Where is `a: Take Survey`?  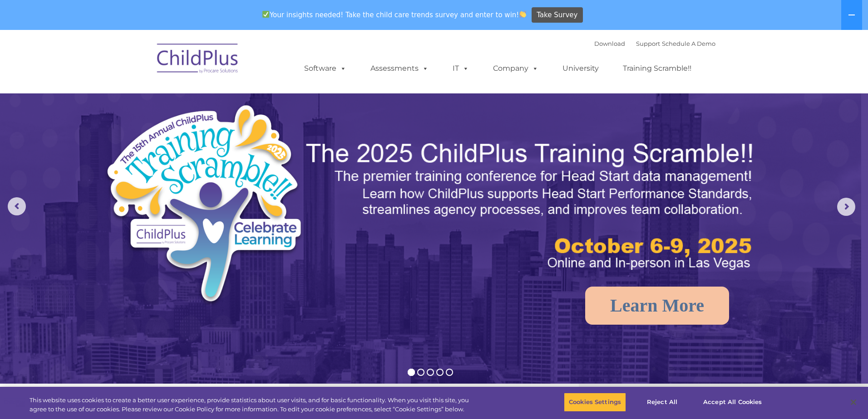
a: Take Survey is located at coordinates (557, 15).